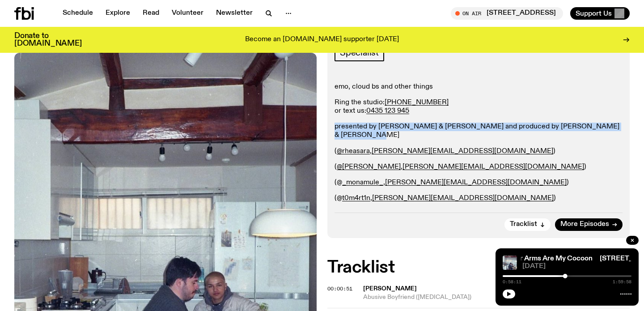 This screenshot has height=311, width=644. Describe the element at coordinates (512, 282) in the screenshot. I see `span: 0:58:11` at that location.